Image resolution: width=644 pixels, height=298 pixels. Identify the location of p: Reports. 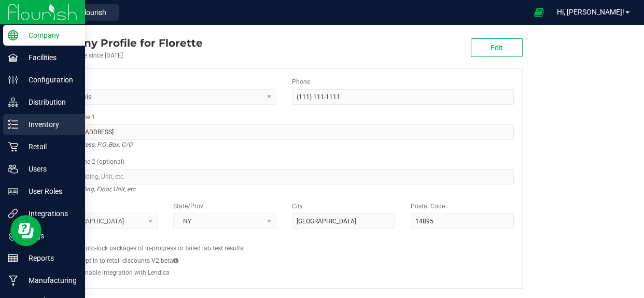
(49, 258).